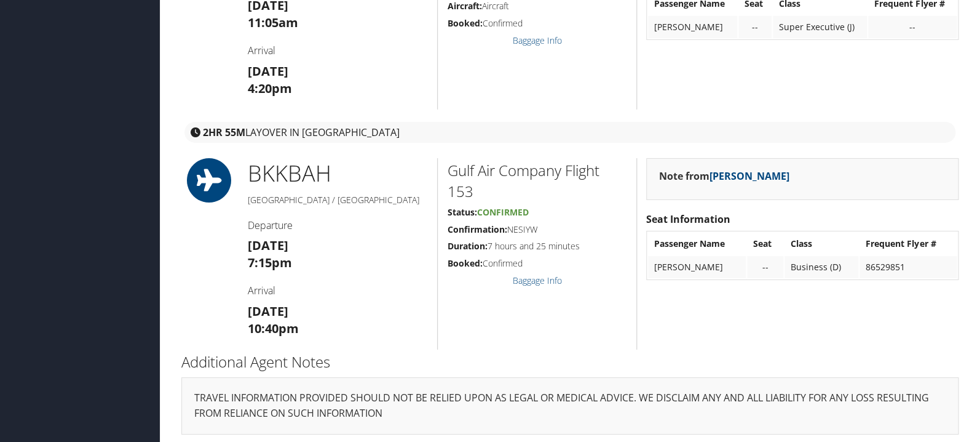 The height and width of the screenshot is (442, 980). I want to click on strong: 10:40pm, so click(273, 328).